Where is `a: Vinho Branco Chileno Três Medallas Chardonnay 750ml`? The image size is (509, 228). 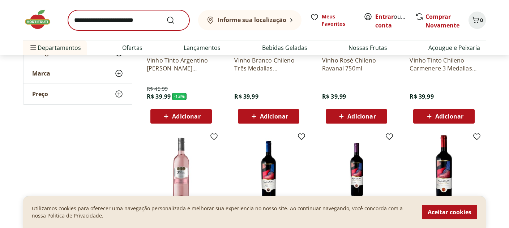 a: Vinho Branco Chileno Três Medallas Chardonnay 750ml is located at coordinates (269, 64).